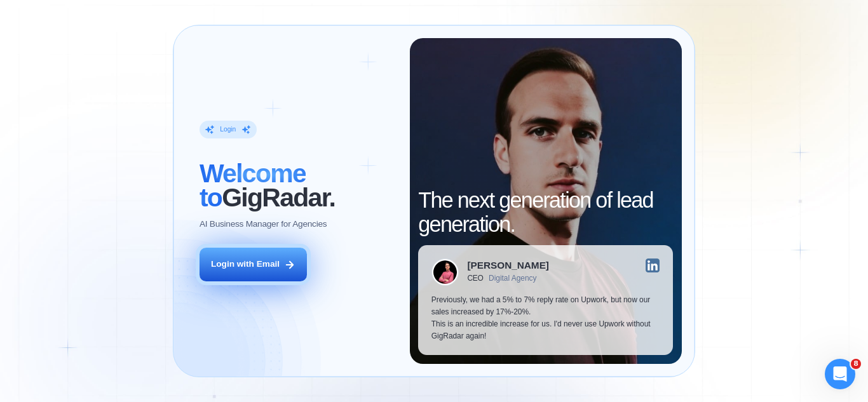 Image resolution: width=868 pixels, height=402 pixels. I want to click on div: Digital Agency, so click(512, 279).